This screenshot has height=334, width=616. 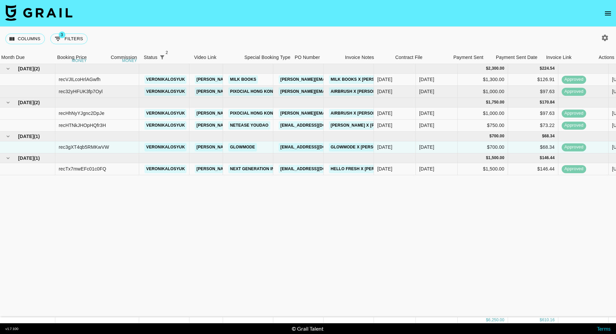 I want to click on div: 1,750.00, so click(x=496, y=102).